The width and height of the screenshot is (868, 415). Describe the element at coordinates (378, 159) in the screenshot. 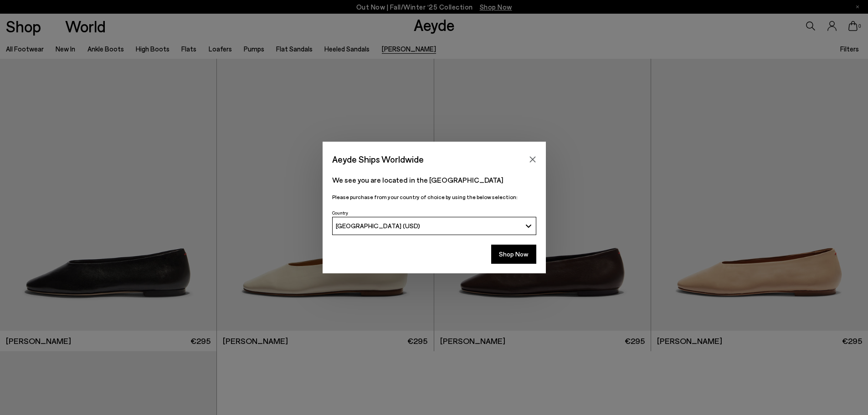

I see `span: Aeyde Ships Worldwide` at that location.